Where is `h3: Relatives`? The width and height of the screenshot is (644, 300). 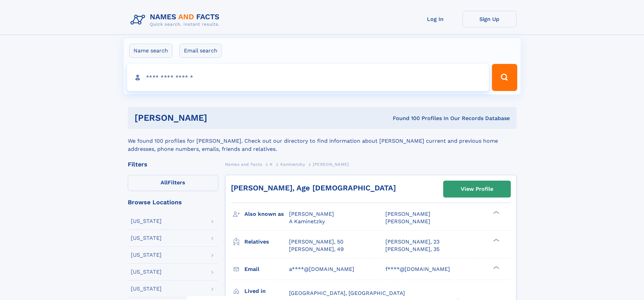 h3: Relatives is located at coordinates (267, 242).